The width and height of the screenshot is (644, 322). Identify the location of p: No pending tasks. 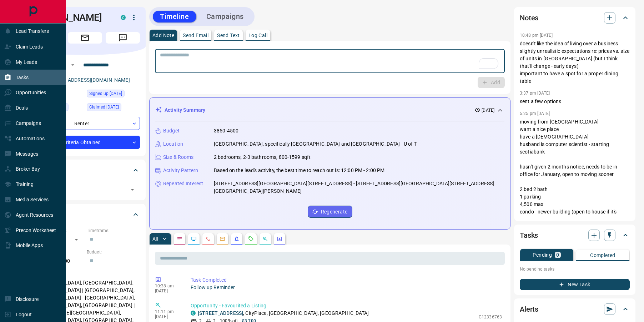
(574, 269).